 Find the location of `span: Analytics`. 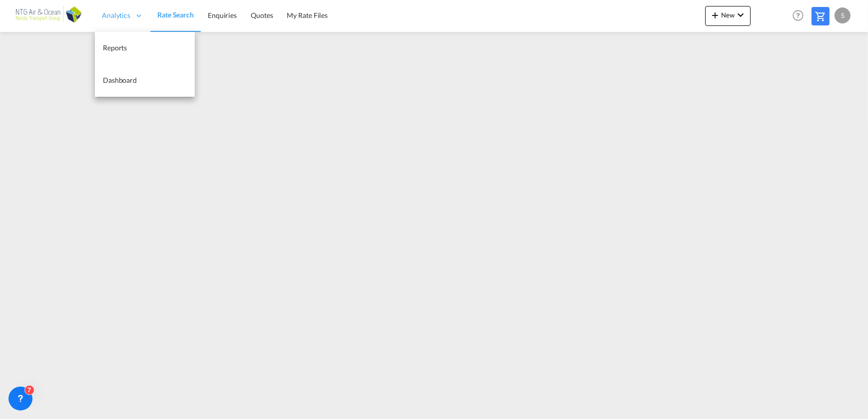

span: Analytics is located at coordinates (116, 15).